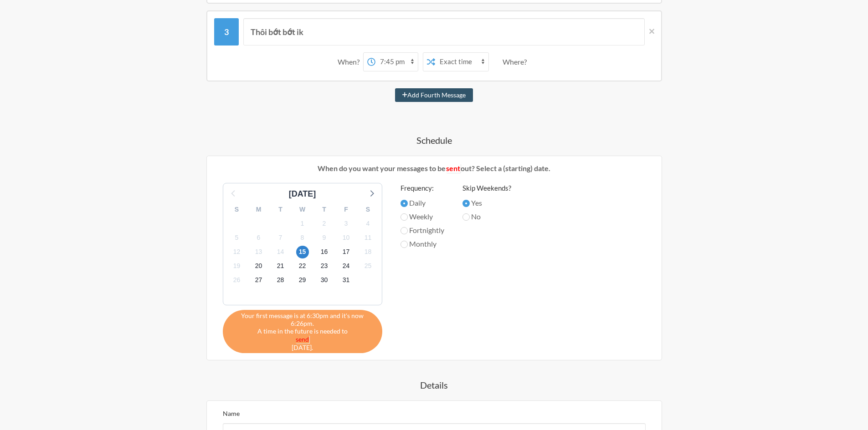  Describe the element at coordinates (423, 231) in the screenshot. I see `label: Fortnightly` at that location.